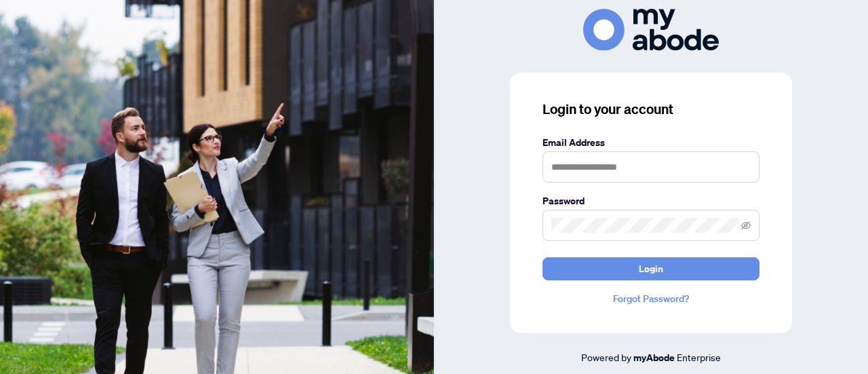 The image size is (868, 374). Describe the element at coordinates (606, 357) in the screenshot. I see `span: Powered by` at that location.